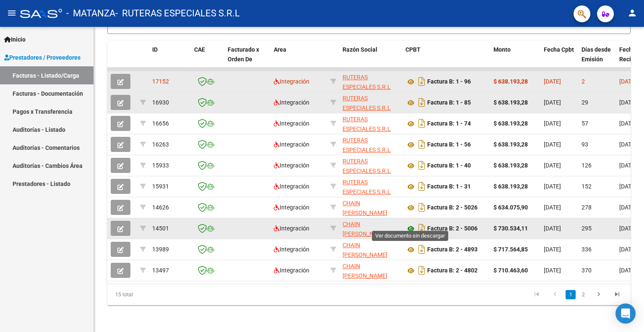 This screenshot has height=332, width=644. I want to click on span: 13497, so click(160, 270).